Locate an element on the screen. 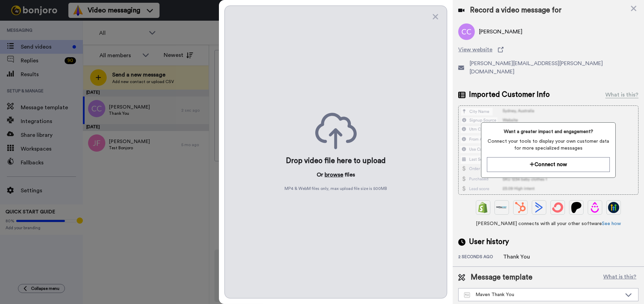  p: Or files is located at coordinates (336, 175).